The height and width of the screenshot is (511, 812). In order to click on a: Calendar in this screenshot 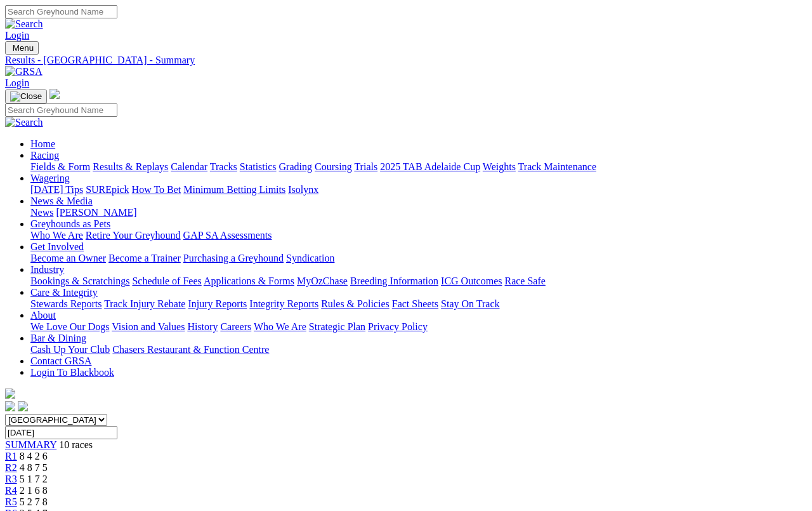, I will do `click(189, 166)`.